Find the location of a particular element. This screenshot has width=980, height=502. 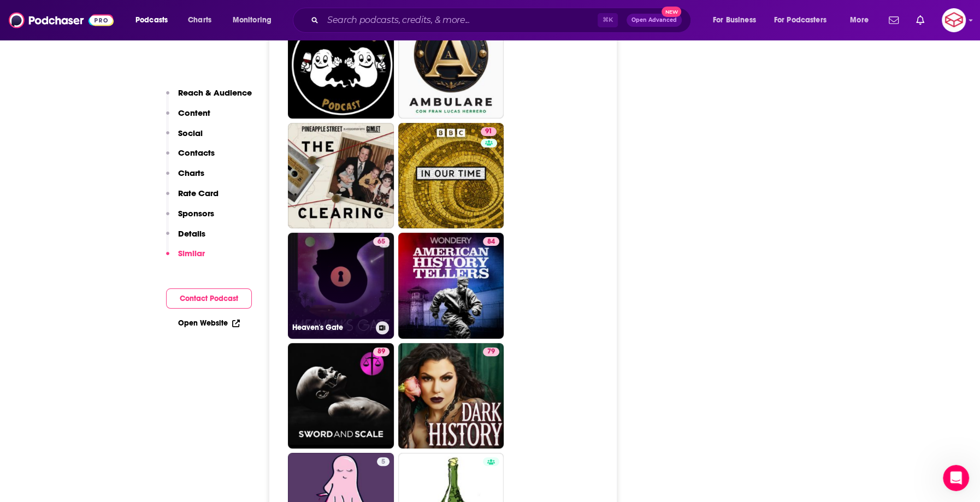

p: Reach & Audience is located at coordinates (215, 93).